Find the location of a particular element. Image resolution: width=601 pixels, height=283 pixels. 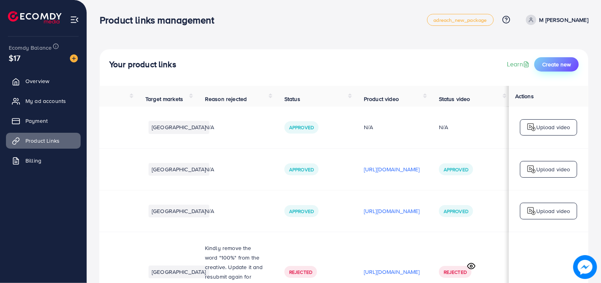

h3: Product links management is located at coordinates (160, 20).